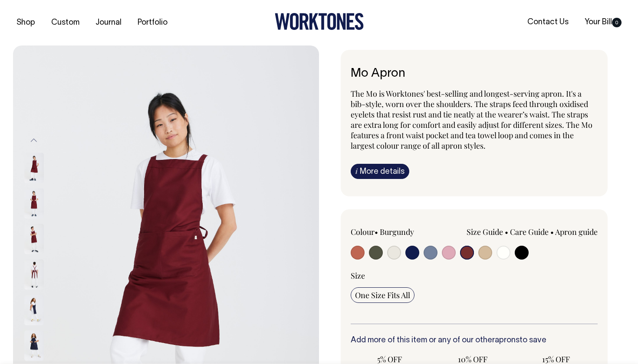 The image size is (638, 364). What do you see at coordinates (617, 23) in the screenshot?
I see `span: 0` at bounding box center [617, 23].